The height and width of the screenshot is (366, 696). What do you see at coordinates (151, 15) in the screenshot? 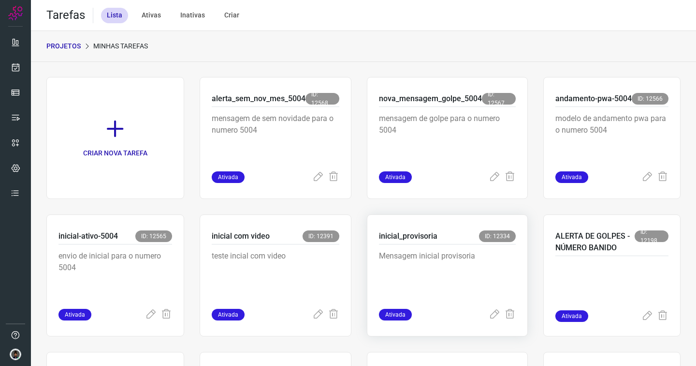
I see `div: Ativas` at bounding box center [151, 15].